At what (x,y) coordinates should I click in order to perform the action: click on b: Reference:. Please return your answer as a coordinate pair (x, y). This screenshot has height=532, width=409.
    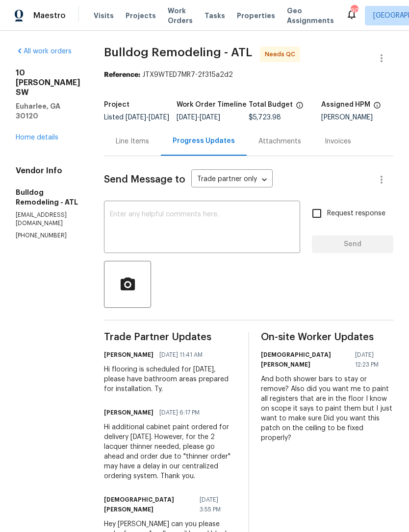
    Looking at the image, I should click on (122, 75).